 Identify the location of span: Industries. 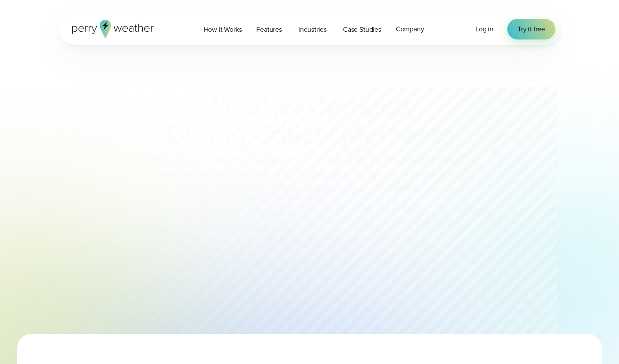
(313, 30).